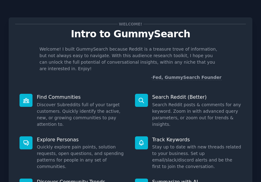 Image resolution: width=261 pixels, height=182 pixels. Describe the element at coordinates (197, 97) in the screenshot. I see `p: Search Reddit (Better)` at that location.